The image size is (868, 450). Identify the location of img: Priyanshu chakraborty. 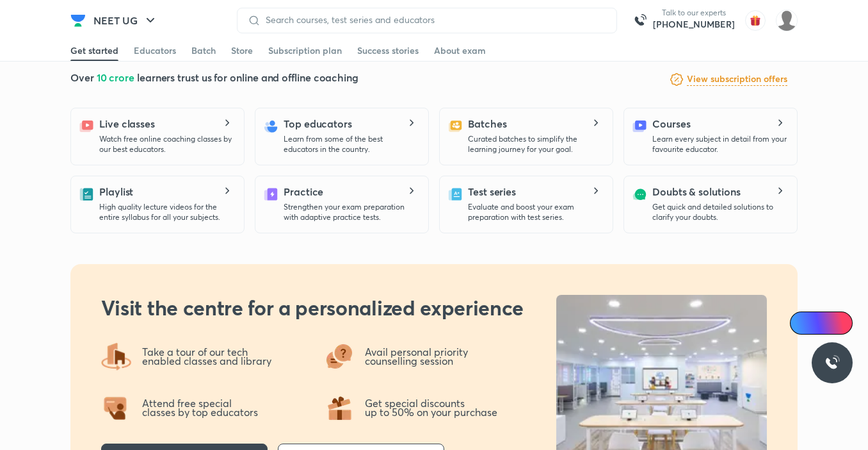
(787, 20).